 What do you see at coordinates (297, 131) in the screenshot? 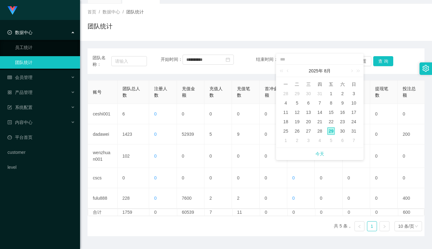
I see `div: 26` at bounding box center [297, 131].